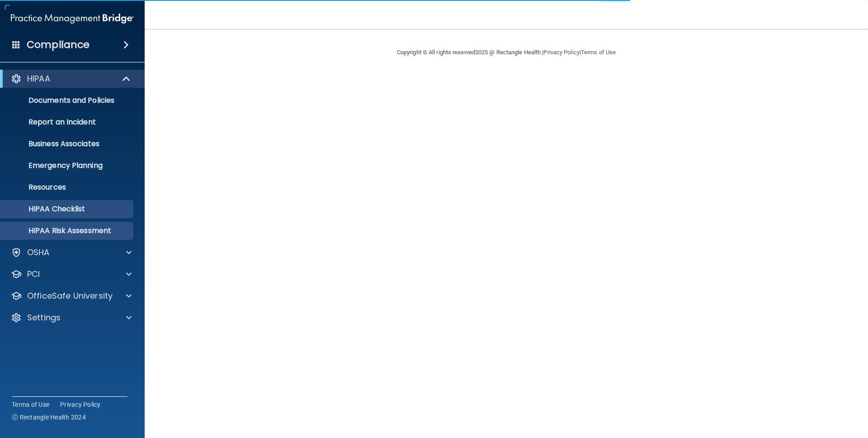 This screenshot has height=438, width=868. What do you see at coordinates (34, 274) in the screenshot?
I see `p: PCI` at bounding box center [34, 274].